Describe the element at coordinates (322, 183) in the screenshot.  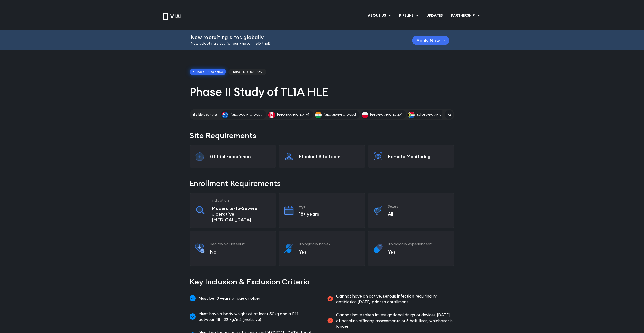
I see `h2: Enrollment Requirements` at that location.